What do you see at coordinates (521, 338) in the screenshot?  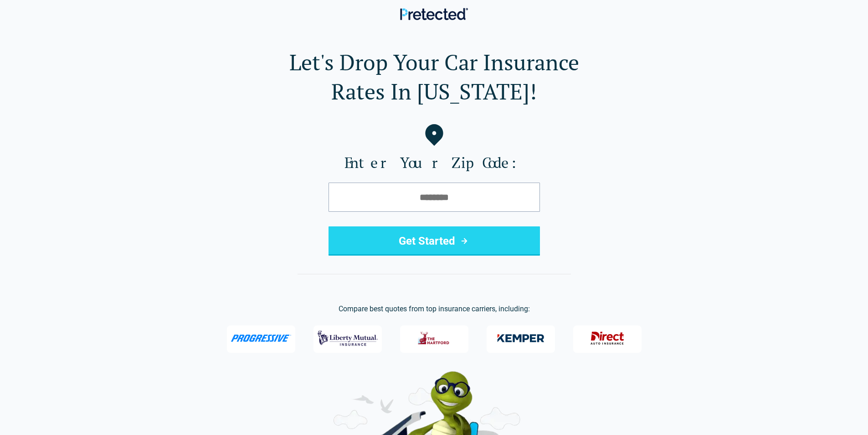 I see `img: Kemper` at bounding box center [521, 338].